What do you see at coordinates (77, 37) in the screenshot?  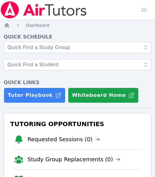 I see `h4: Quick Schedule` at bounding box center [77, 37].